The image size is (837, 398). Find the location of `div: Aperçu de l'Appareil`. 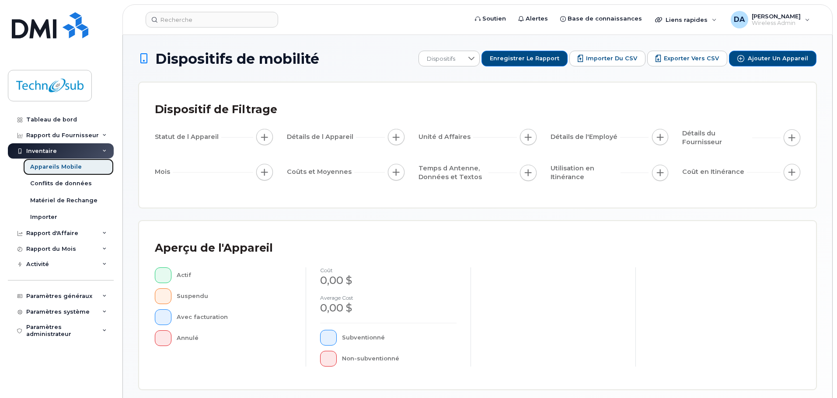

div: Aperçu de l'Appareil is located at coordinates (214, 248).